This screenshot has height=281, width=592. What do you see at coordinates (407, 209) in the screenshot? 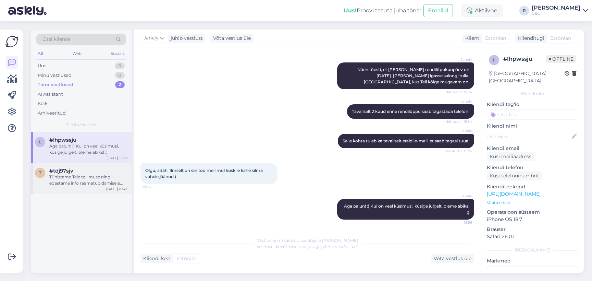
I see `span: Aga palun! :) Kui on veel küsimusi, küsige julgelt, oleme abiks! :)` at bounding box center [407, 209].